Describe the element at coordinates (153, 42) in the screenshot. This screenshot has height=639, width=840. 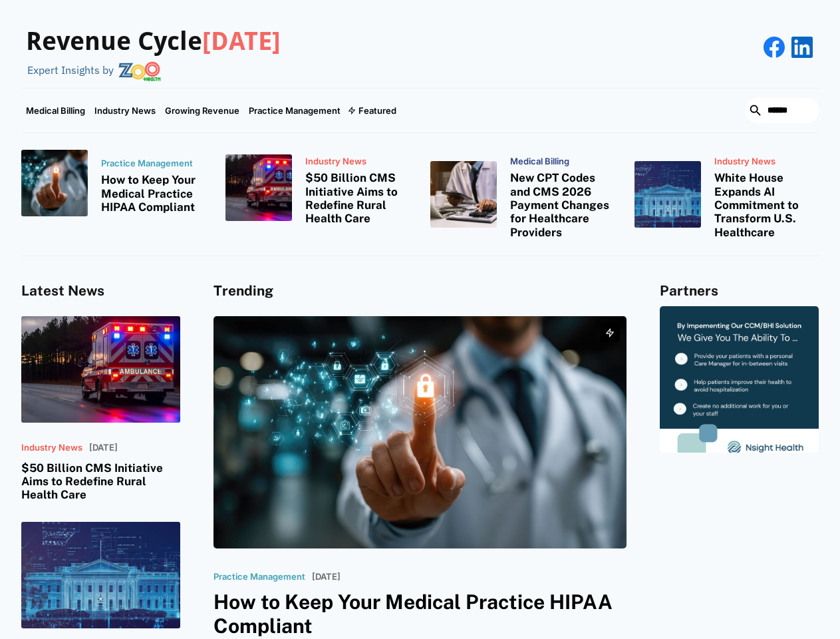
I see `h3: Revenue Cycle` at that location.